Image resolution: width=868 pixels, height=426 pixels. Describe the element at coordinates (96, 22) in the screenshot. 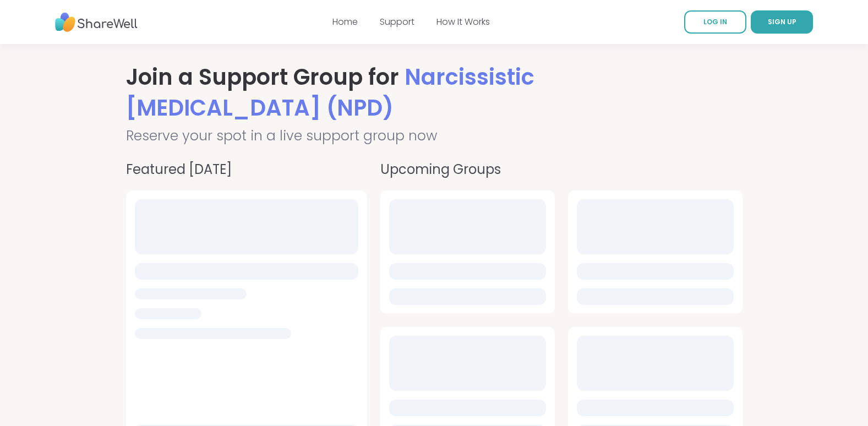

I see `img: ShareWell Nav Logo` at that location.